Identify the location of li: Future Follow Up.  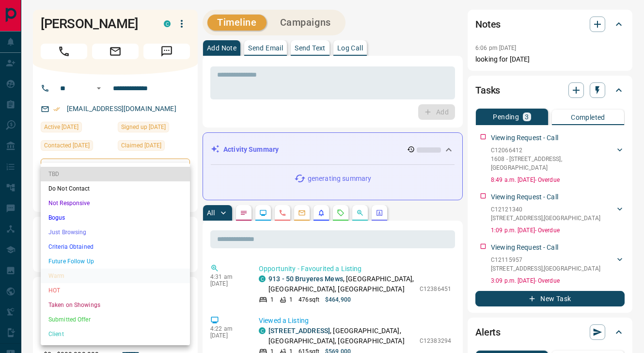
(115, 261).